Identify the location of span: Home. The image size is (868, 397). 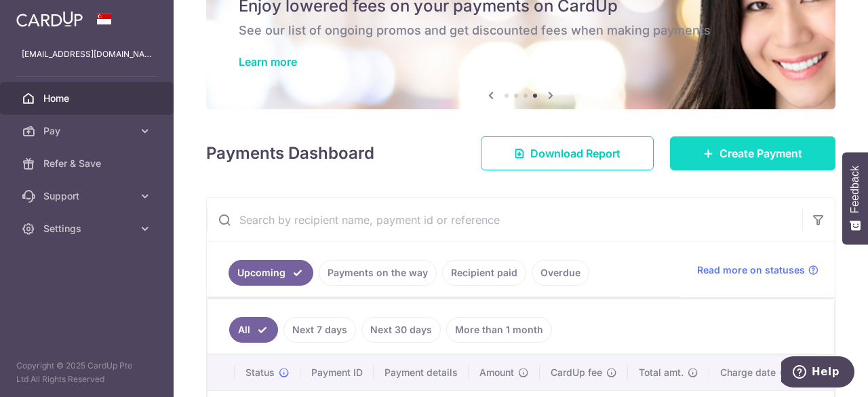
(88, 98).